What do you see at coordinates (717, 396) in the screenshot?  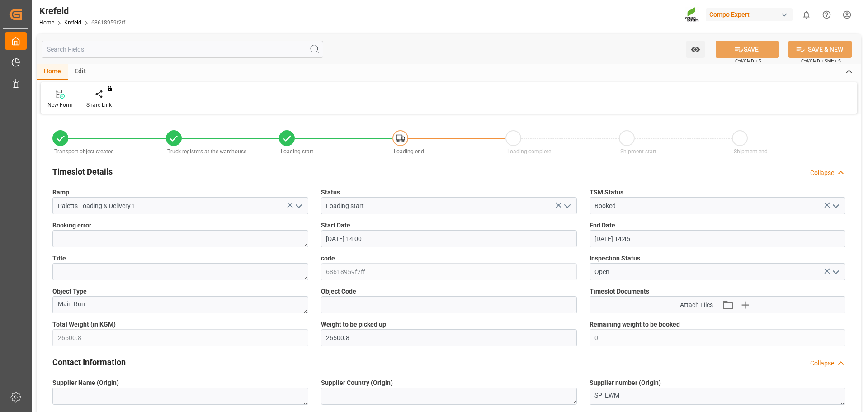 I see `textarea: SP_EWM` at bounding box center [717, 396].